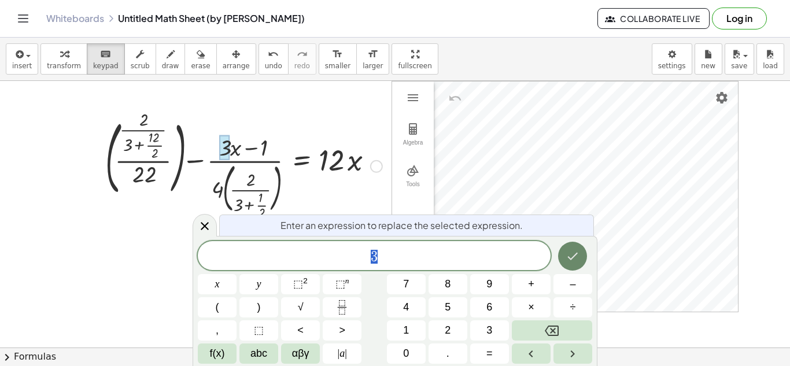  Describe the element at coordinates (171, 59) in the screenshot. I see `button: draw` at that location.